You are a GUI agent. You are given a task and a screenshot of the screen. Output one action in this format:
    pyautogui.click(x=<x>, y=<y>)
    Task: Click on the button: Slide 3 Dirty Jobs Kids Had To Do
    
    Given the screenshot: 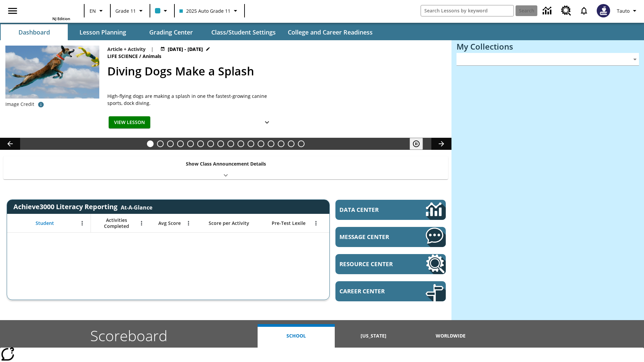 What is the action you would take?
    pyautogui.click(x=171, y=144)
    